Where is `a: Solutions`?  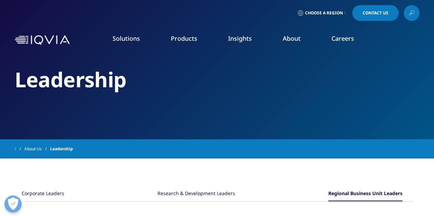 a: Solutions is located at coordinates (126, 38).